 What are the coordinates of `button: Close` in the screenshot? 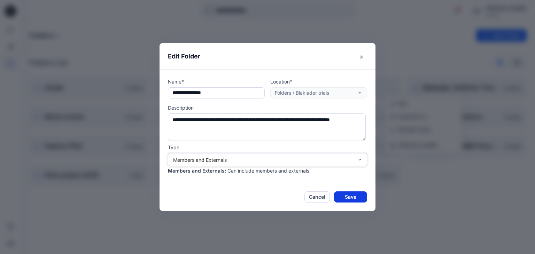 It's located at (362, 57).